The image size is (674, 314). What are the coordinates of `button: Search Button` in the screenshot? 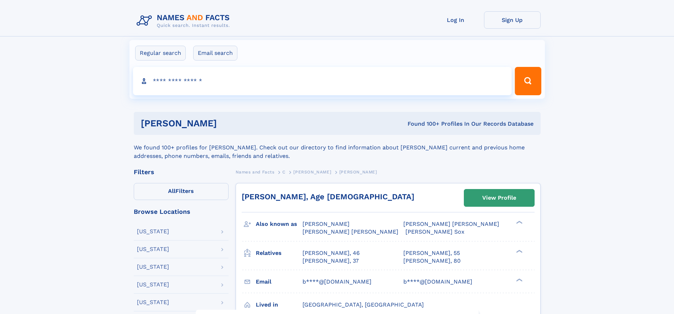 It's located at (528, 81).